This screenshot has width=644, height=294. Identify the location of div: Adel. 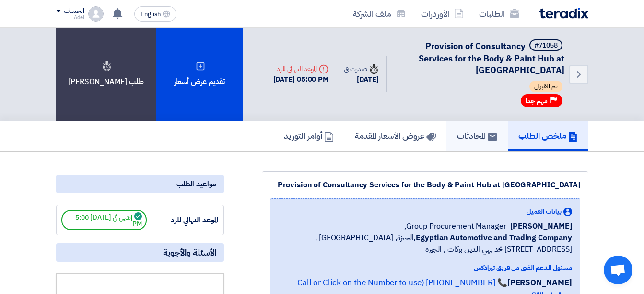
(70, 17).